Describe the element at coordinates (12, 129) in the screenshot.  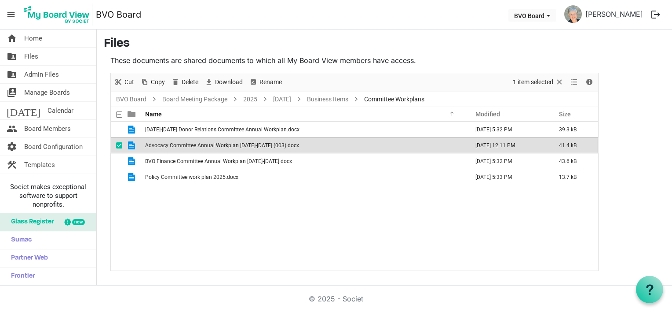
I see `span: people` at that location.